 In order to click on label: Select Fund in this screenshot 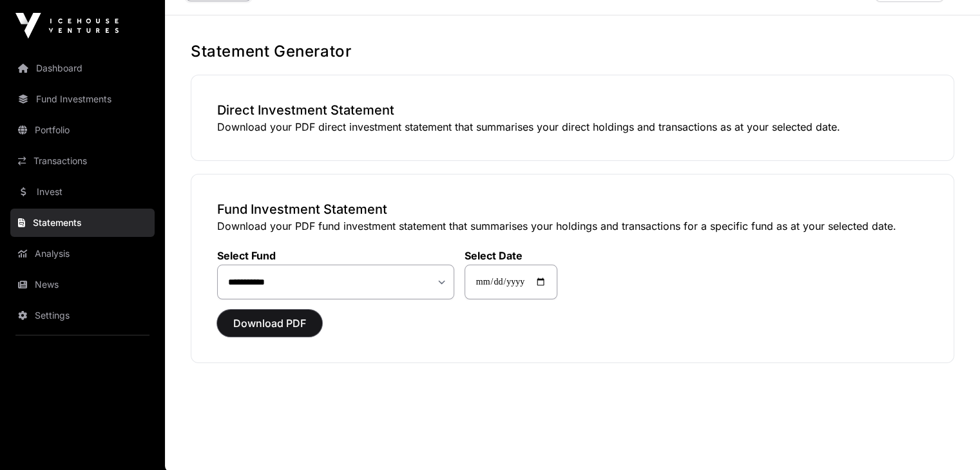, I will do `click(335, 256)`.